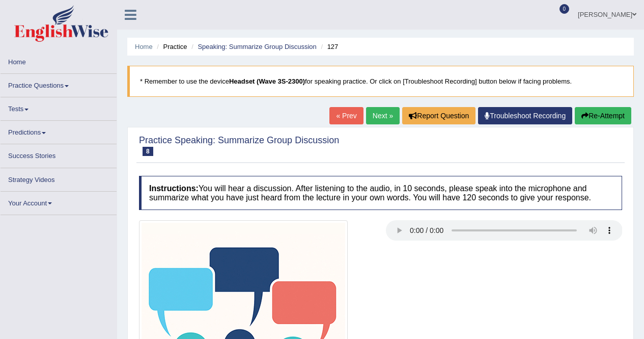 This screenshot has width=644, height=339. Describe the element at coordinates (328, 47) in the screenshot. I see `li: 127` at that location.